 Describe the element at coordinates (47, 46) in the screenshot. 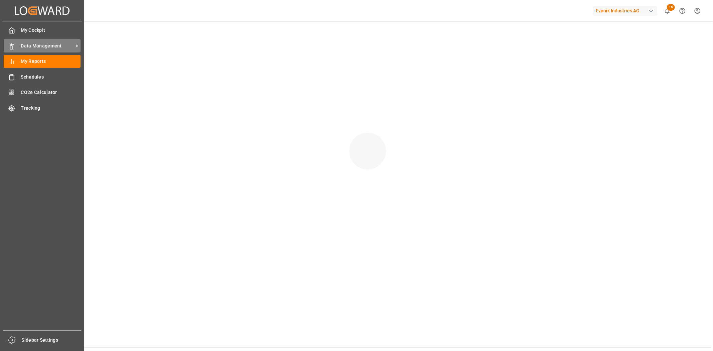

I see `span: Data Management` at that location.